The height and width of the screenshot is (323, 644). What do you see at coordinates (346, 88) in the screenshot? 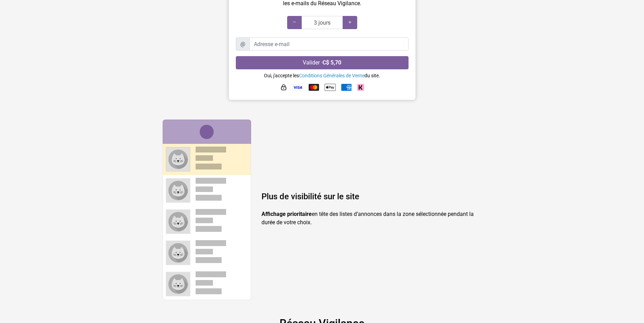
I see `img: American Express` at bounding box center [346, 88].